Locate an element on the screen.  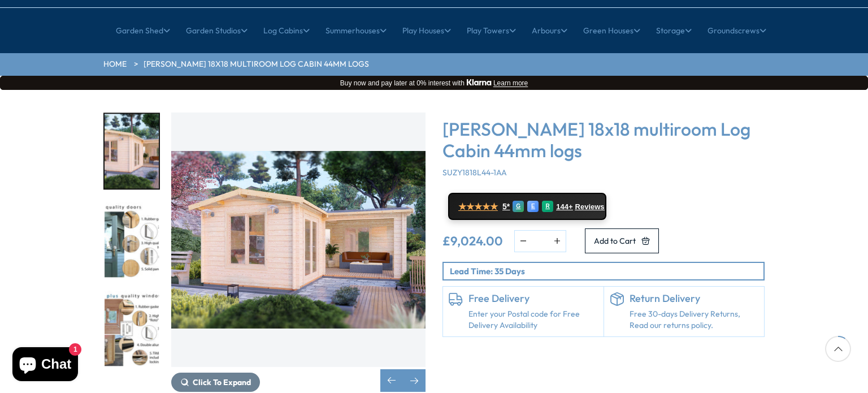
div: R is located at coordinates (547, 206).